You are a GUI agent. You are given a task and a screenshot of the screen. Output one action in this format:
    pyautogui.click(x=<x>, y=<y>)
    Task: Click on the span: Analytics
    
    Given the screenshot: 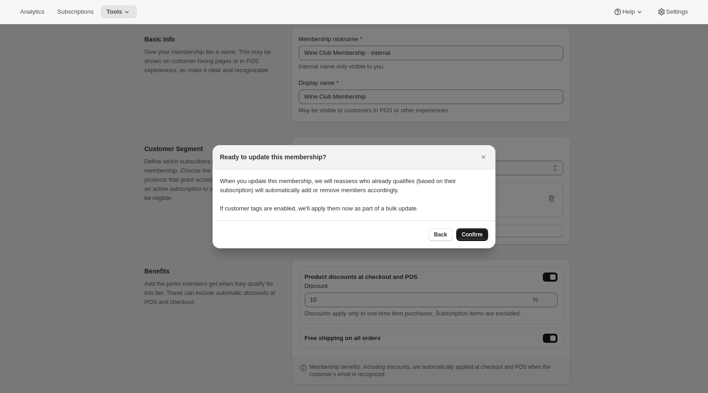 What is the action you would take?
    pyautogui.click(x=32, y=12)
    